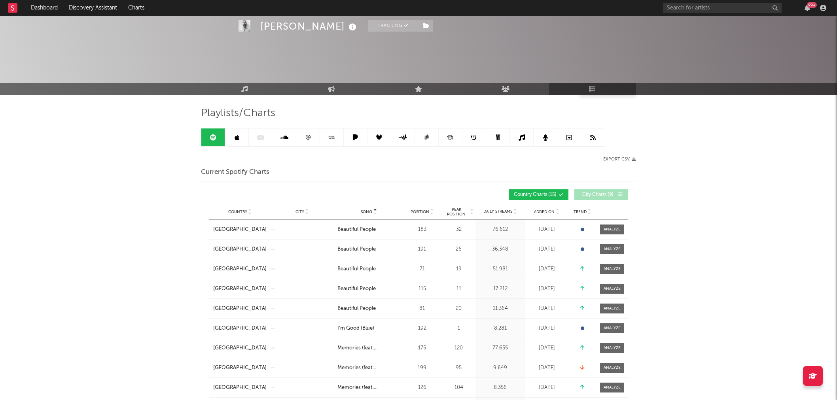  What do you see at coordinates (807, 8) in the screenshot?
I see `button: 99+` at bounding box center [807, 8].